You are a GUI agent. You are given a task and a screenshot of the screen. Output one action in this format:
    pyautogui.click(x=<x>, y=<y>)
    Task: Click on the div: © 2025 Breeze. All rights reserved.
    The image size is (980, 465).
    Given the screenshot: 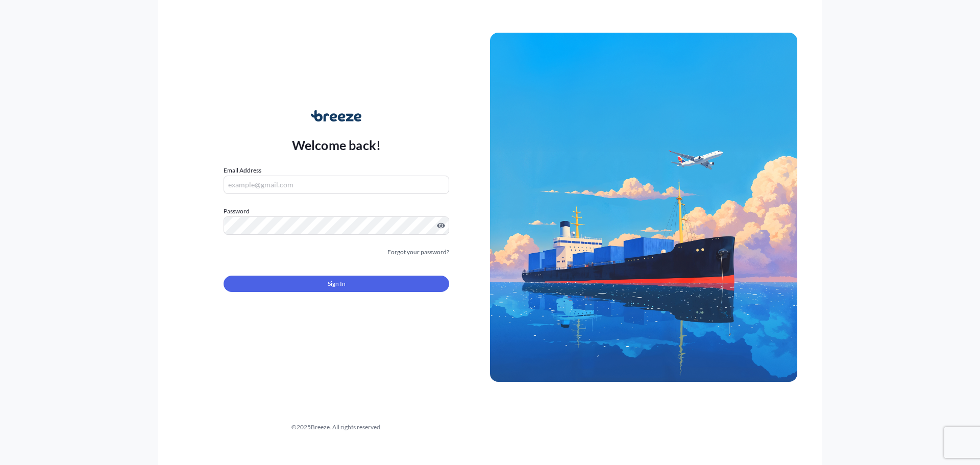 What is the action you would take?
    pyautogui.click(x=337, y=428)
    